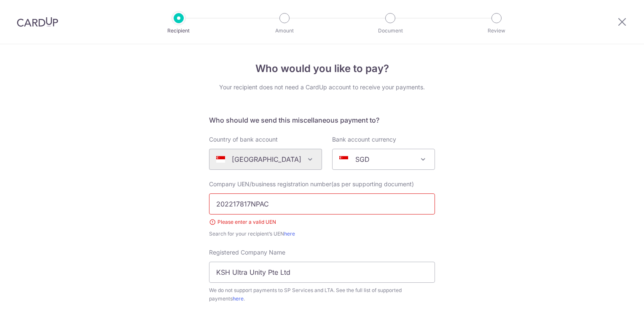  What do you see at coordinates (247, 252) in the screenshot?
I see `span: Registered Company Name` at bounding box center [247, 252].